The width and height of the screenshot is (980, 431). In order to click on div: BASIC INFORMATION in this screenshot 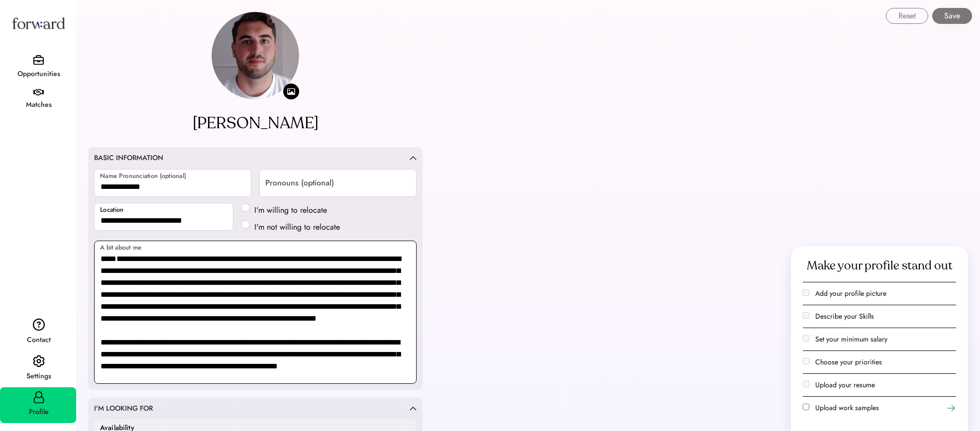, I will do `click(128, 158)`.